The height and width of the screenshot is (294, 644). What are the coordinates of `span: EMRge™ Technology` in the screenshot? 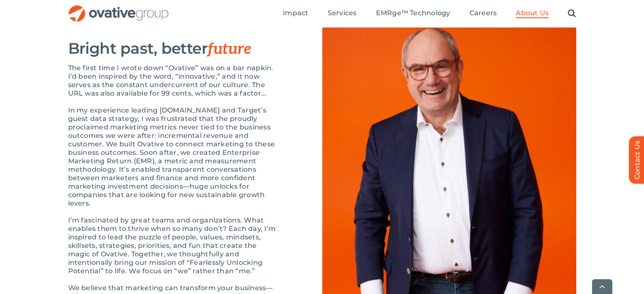 It's located at (413, 13).